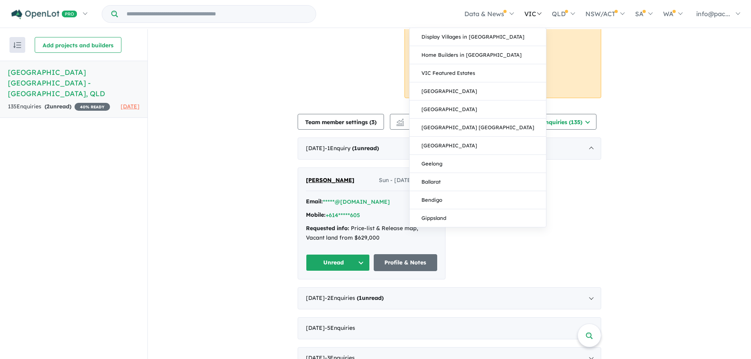 Image resolution: width=751 pixels, height=359 pixels. What do you see at coordinates (478, 200) in the screenshot?
I see `a: Bendigo` at bounding box center [478, 200].